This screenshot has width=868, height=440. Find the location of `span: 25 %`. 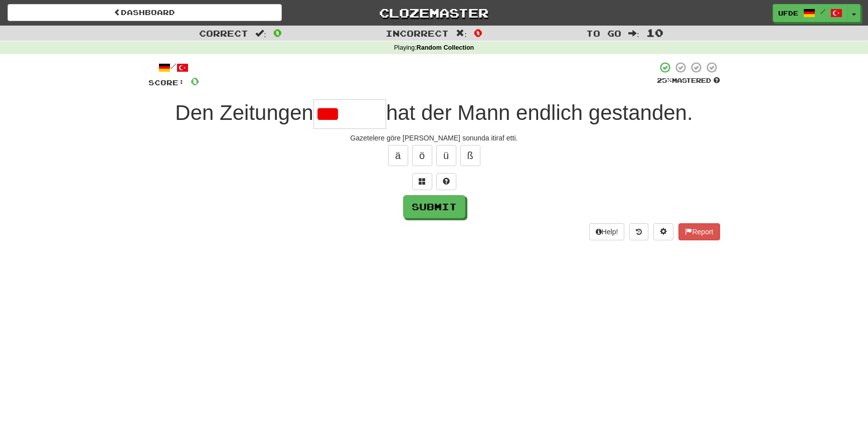

span: 25 % is located at coordinates (664, 80).